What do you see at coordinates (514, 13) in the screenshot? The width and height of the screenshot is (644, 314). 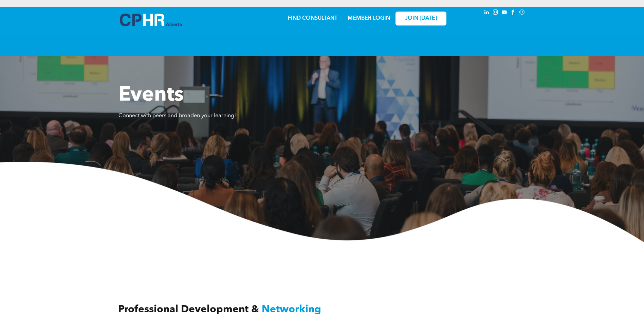 I see `a: facebook` at bounding box center [514, 13].